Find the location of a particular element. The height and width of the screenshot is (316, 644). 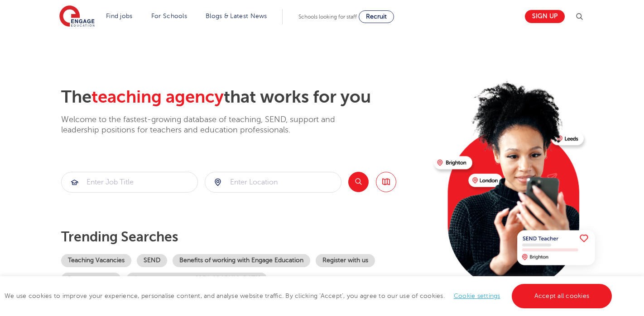

span: Schools looking for staff is located at coordinates (328, 17).